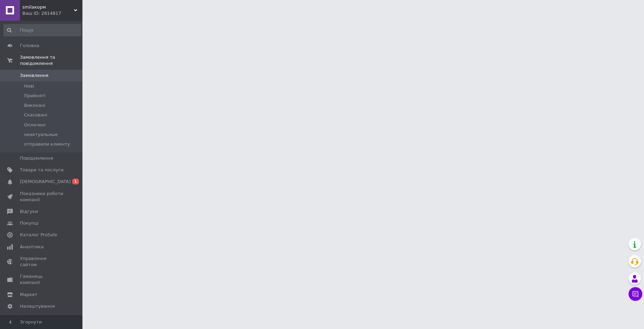 The width and height of the screenshot is (644, 329). I want to click on span: Оплачені, so click(35, 125).